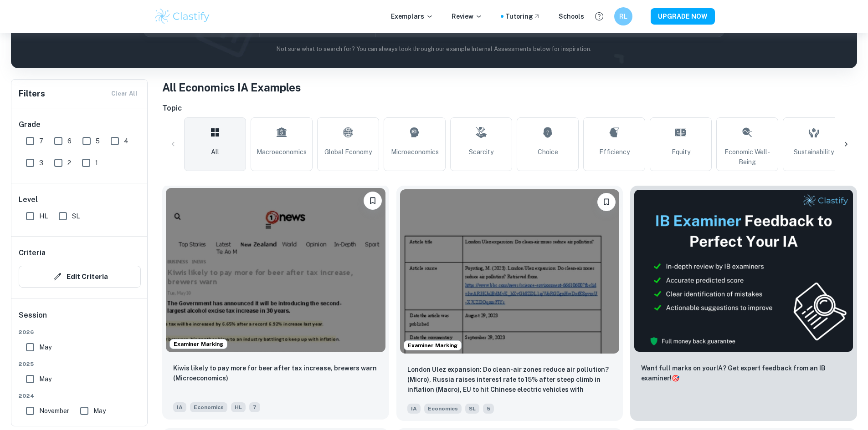 This screenshot has height=430, width=868. Describe the element at coordinates (510, 303) in the screenshot. I see `a: Examiner MarkingBookmarkLondon Ulez expansion: Do clean-air zones reduce air pollution? (Micro), ...` at that location.